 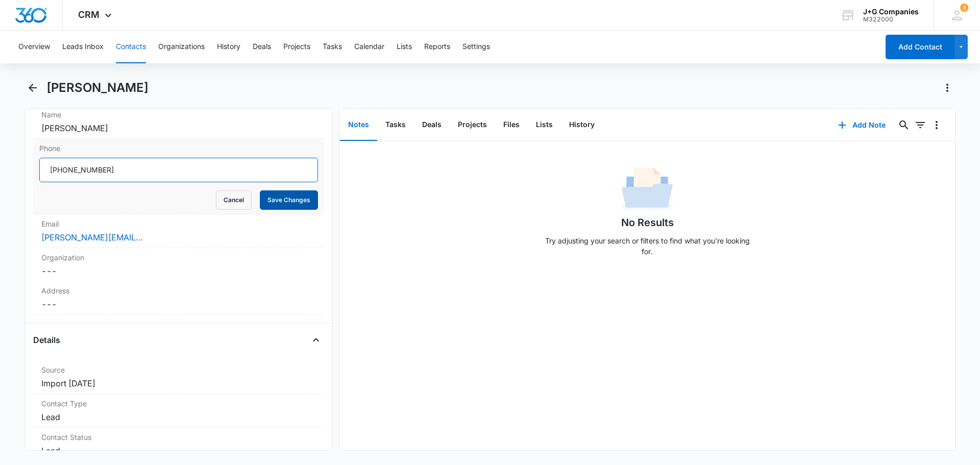 I want to click on button: Organizations, so click(x=181, y=47).